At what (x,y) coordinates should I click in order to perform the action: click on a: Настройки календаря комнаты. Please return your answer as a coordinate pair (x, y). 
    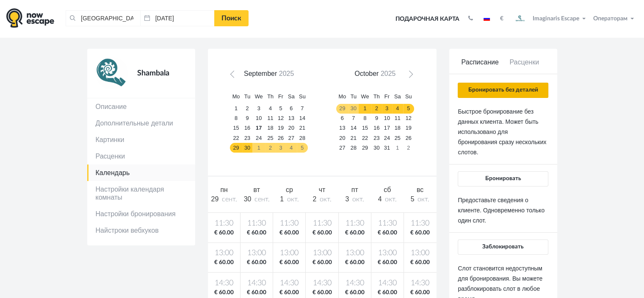
    Looking at the image, I should click on (141, 193).